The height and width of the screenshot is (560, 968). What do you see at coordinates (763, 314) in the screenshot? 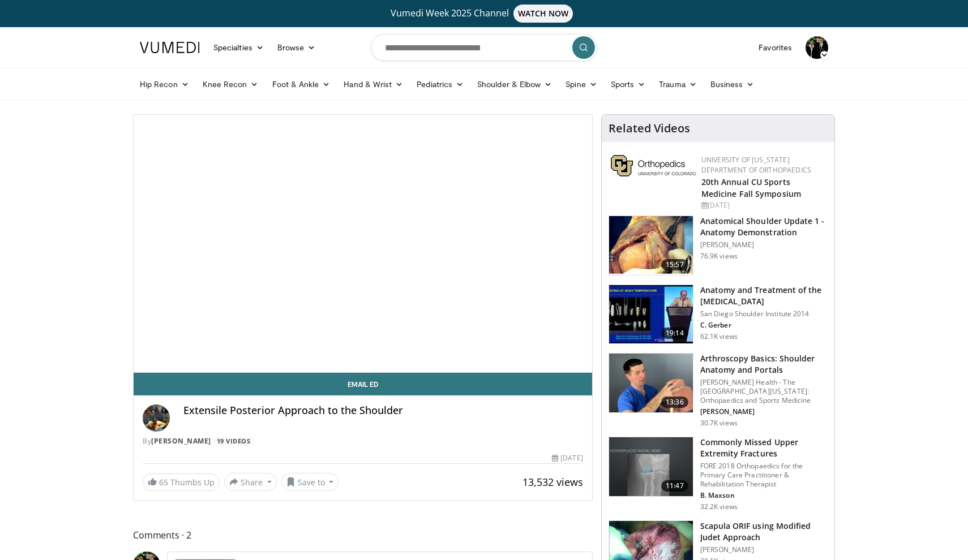
I see `p: San Diego Shoulder Institute 2014` at bounding box center [763, 314].